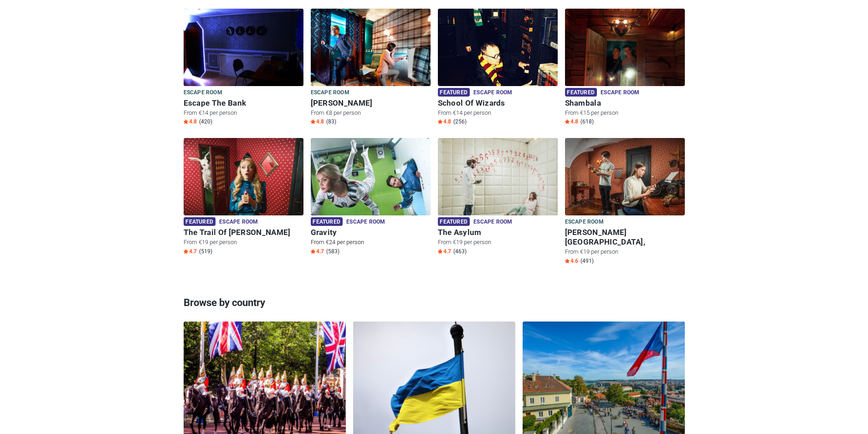  What do you see at coordinates (243, 182) in the screenshot?
I see `img: The Trail Of Alice` at bounding box center [243, 182].